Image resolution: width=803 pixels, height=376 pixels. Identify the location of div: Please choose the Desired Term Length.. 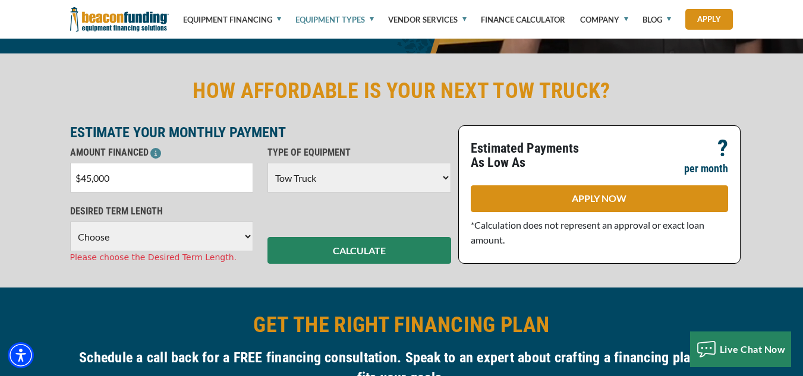
(162, 257).